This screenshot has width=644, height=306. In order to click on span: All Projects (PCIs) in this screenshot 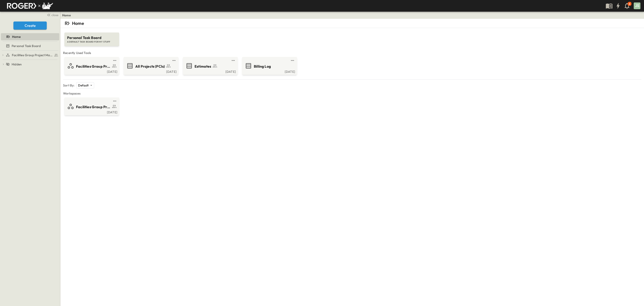, I will do `click(150, 66)`.